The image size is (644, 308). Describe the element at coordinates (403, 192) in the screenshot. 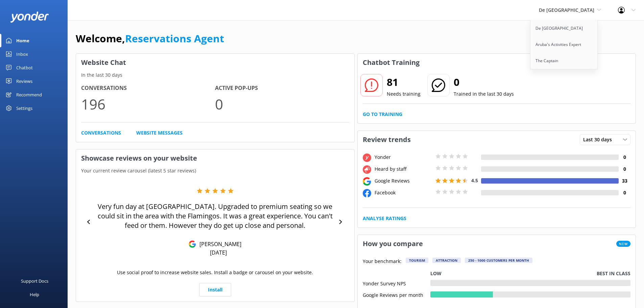

I see `div: Facebook` at that location.